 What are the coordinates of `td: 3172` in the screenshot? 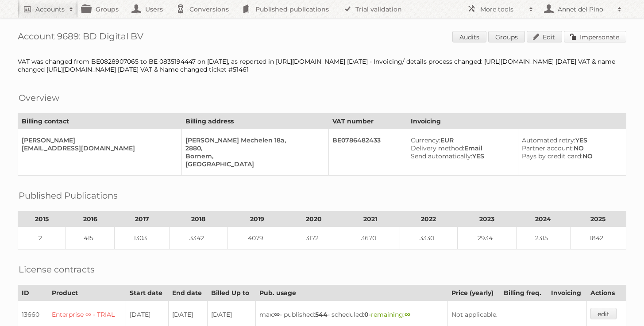 It's located at (314, 238).